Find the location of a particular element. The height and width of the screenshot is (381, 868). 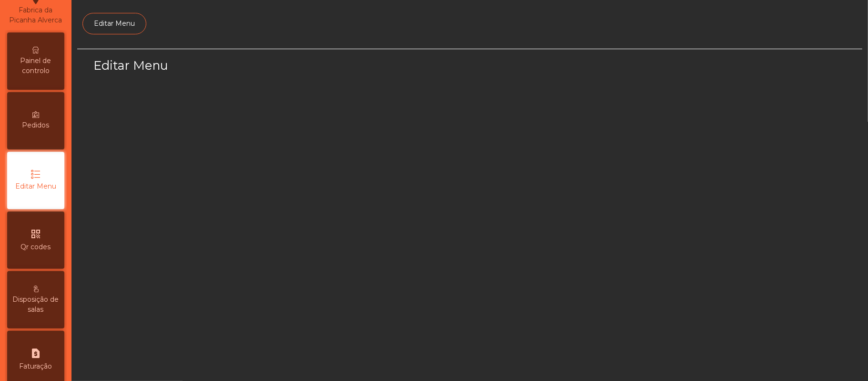

h3: Editar Menu is located at coordinates (281, 65).